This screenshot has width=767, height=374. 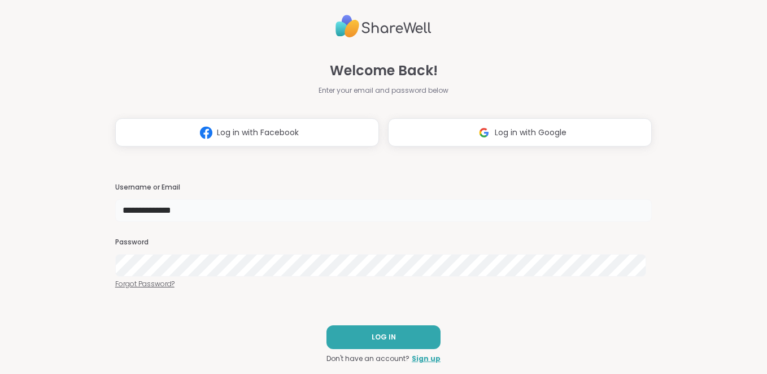 What do you see at coordinates (384, 26) in the screenshot?
I see `img: ShareWell Logo` at bounding box center [384, 26].